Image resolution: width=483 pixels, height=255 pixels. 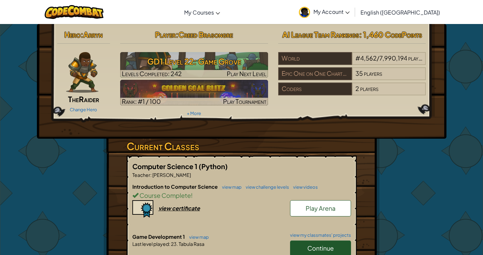 I want to click on span: AI League Team Rankings, so click(x=321, y=35).